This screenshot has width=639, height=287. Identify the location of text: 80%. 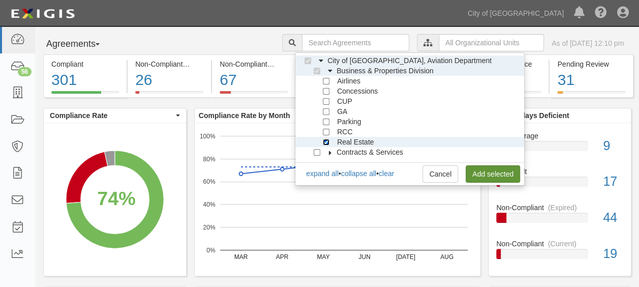
(209, 159).